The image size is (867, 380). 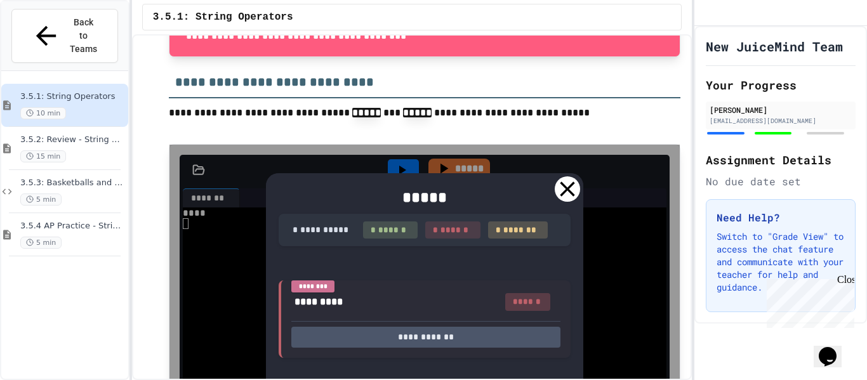 What do you see at coordinates (780, 262) in the screenshot?
I see `p: Switch to "Grade View" to access the chat feature and communicate with your teacher for help and ...` at bounding box center [780, 262].